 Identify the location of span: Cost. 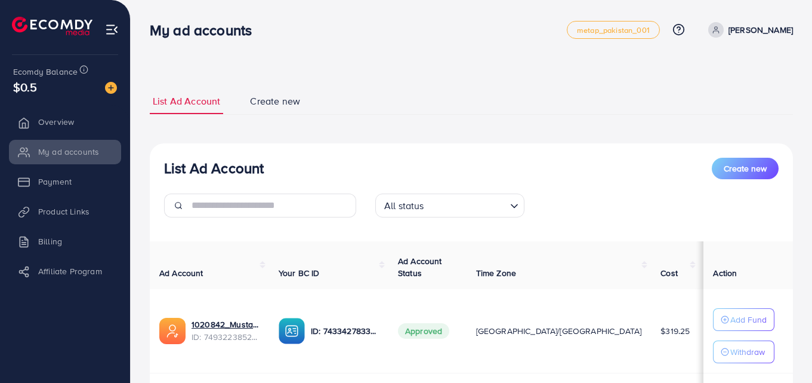
(669, 273).